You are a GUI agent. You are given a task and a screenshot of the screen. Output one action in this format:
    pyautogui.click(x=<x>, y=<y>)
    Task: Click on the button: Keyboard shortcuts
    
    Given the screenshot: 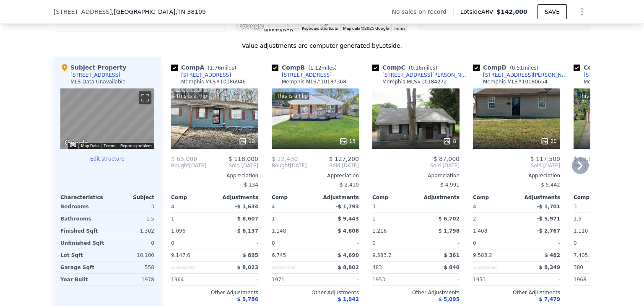 What is the action you would take?
    pyautogui.click(x=320, y=28)
    